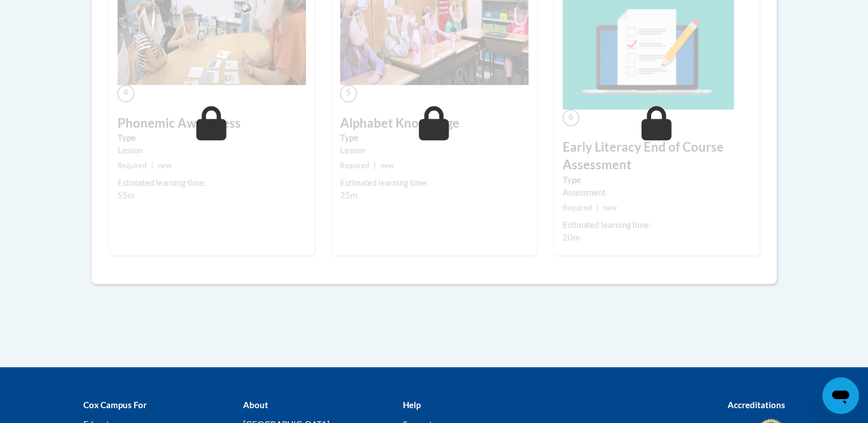 Image resolution: width=868 pixels, height=423 pixels. Describe the element at coordinates (348, 93) in the screenshot. I see `span: 5` at that location.